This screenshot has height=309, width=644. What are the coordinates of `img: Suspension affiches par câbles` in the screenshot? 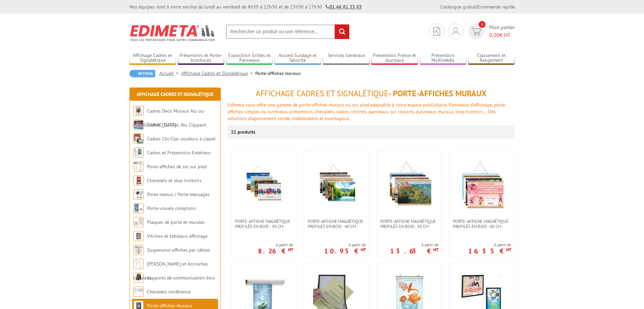 It's located at (139, 250).